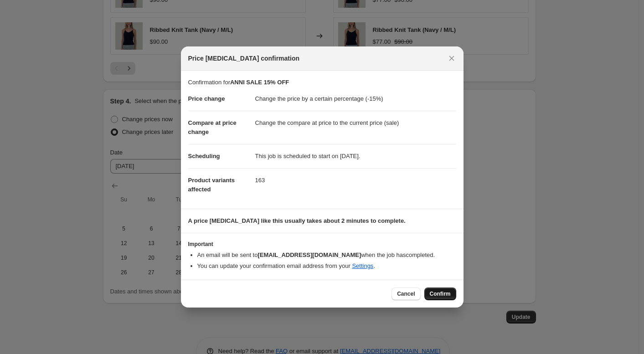 The height and width of the screenshot is (354, 644). Describe the element at coordinates (440, 294) in the screenshot. I see `span: Confirm` at that location.